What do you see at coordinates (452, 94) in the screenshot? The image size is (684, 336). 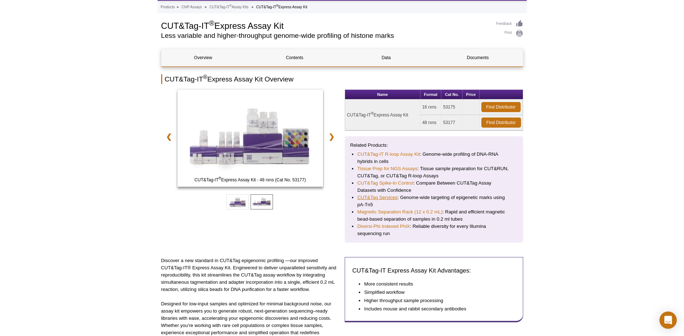 I see `th: Cat No.` at bounding box center [452, 94].